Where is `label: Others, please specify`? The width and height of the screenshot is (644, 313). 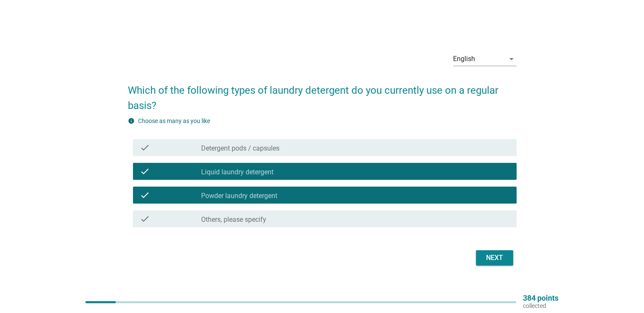
label: Others, please specify is located at coordinates (234, 220).